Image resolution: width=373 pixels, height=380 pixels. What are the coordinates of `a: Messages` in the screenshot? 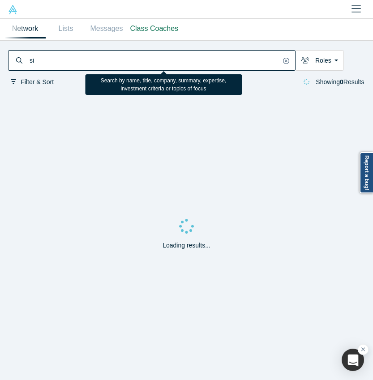 It's located at (106, 29).